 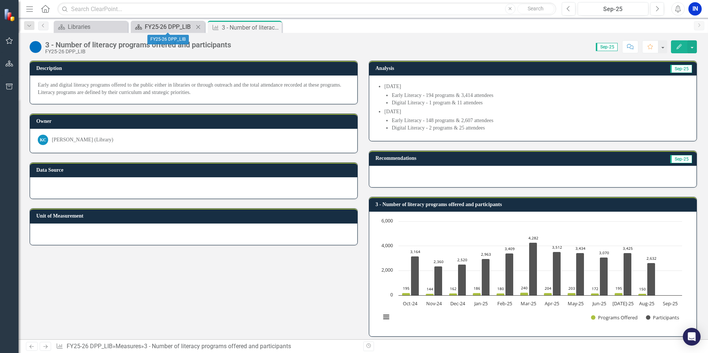 I want to click on li: Digital Literacy - 2 programs & 25 attendees, so click(x=540, y=128).